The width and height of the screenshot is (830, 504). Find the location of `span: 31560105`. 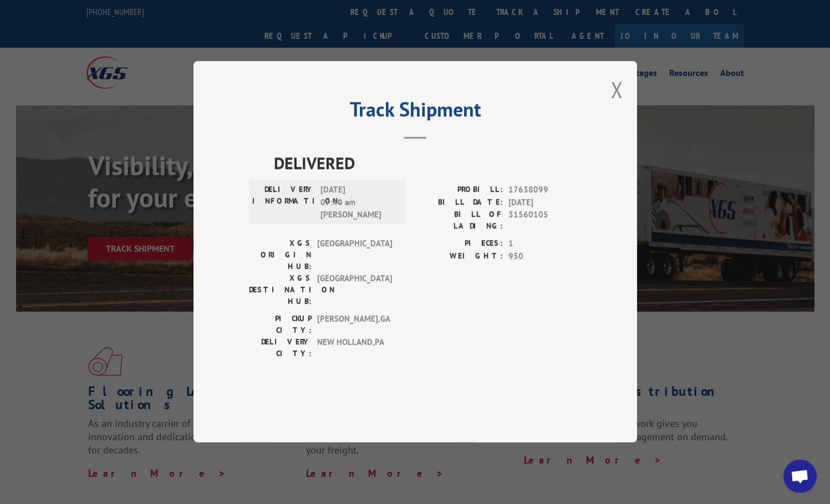

span: 31560105 is located at coordinates (545, 221).